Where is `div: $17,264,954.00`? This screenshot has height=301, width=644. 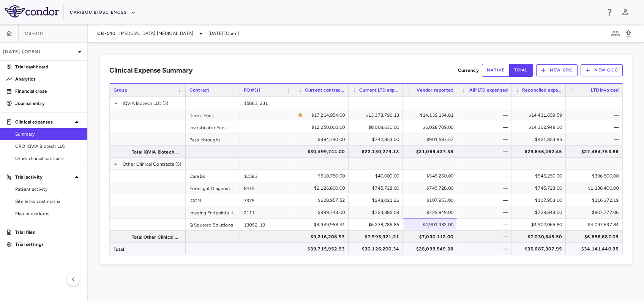
div: $17,264,954.00 is located at coordinates (325, 115).